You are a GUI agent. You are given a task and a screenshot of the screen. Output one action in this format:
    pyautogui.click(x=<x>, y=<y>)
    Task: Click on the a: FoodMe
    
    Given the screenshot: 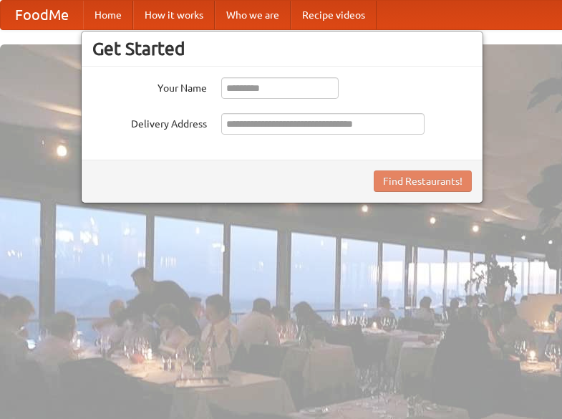 What is the action you would take?
    pyautogui.click(x=42, y=15)
    